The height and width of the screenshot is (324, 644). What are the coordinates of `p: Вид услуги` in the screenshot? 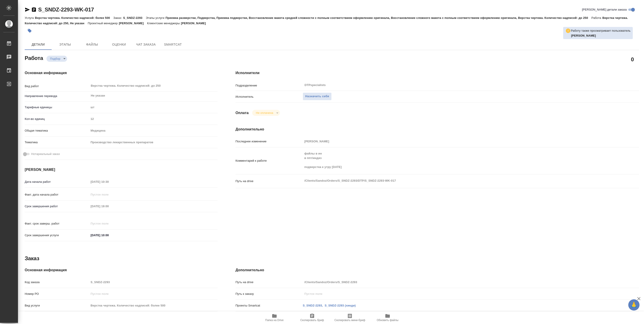 It's located at (57, 306).